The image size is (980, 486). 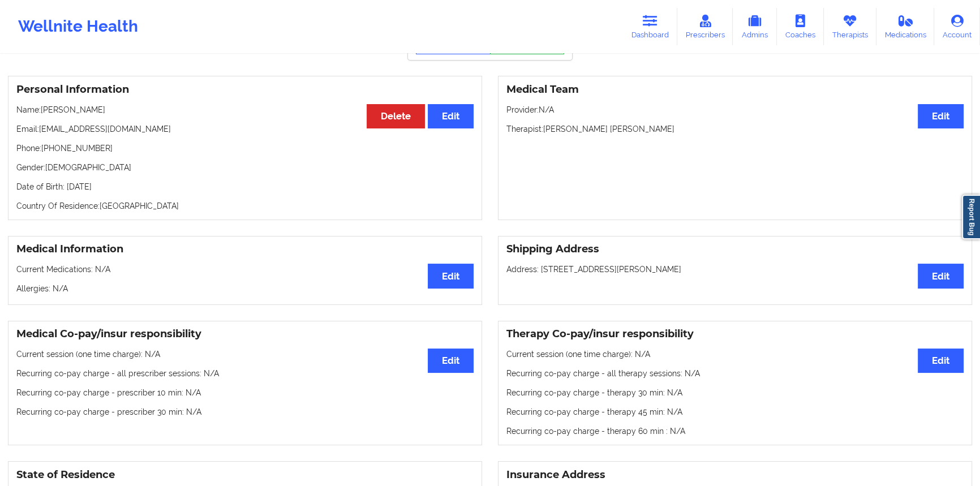 I want to click on a: Coaches, so click(x=800, y=26).